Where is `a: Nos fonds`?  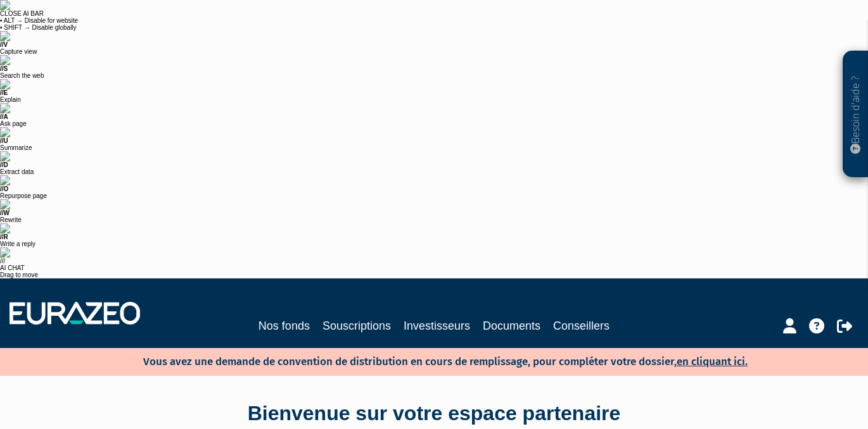
a: Nos fonds is located at coordinates (284, 326).